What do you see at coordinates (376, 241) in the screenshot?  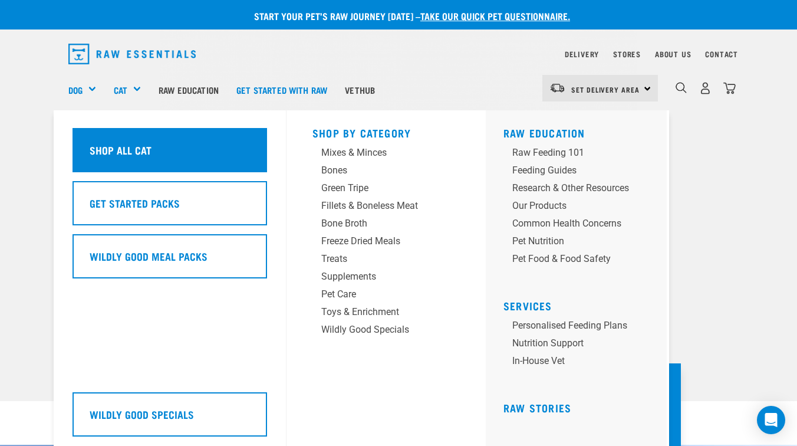 I see `div: Freeze Dried Meals` at bounding box center [376, 241].